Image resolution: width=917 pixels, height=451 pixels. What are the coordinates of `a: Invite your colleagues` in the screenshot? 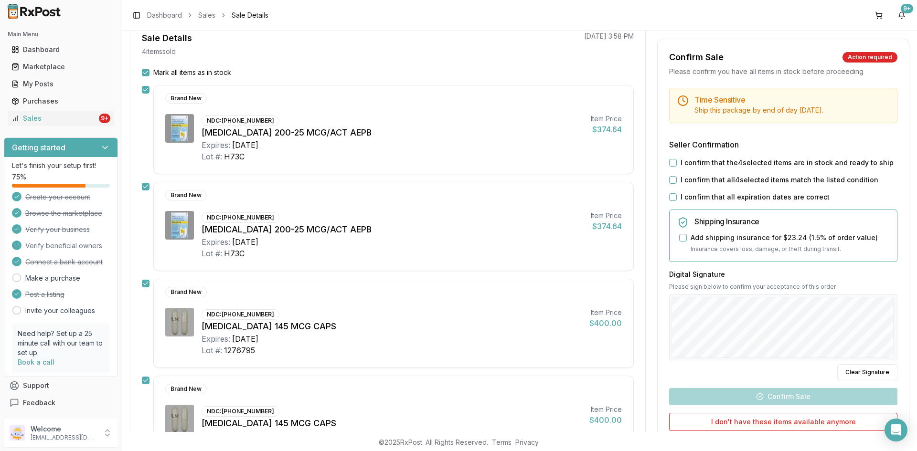 It's located at (60, 311).